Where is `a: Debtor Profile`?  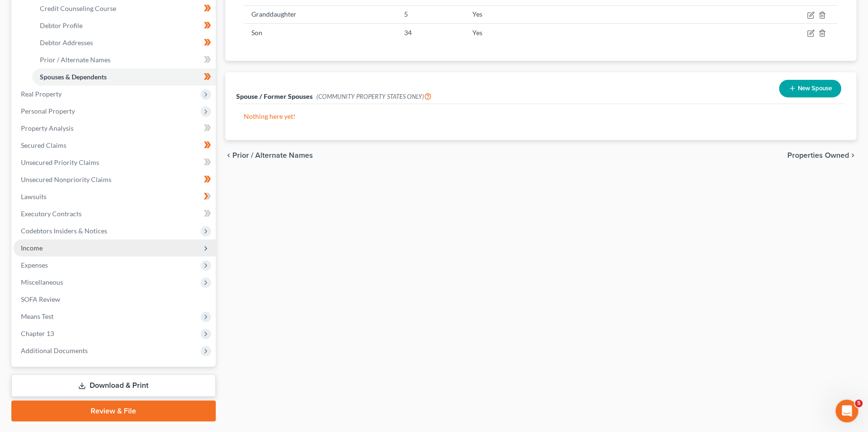
a: Debtor Profile is located at coordinates (124, 26).